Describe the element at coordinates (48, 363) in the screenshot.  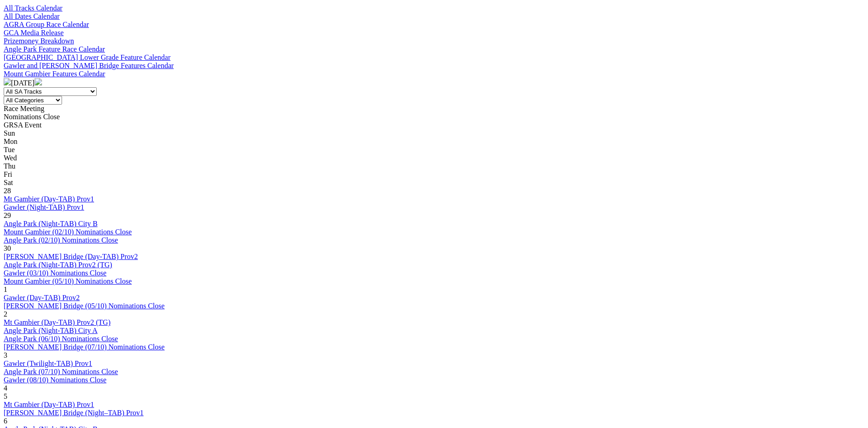
I see `a: Gawler (Twilight-TAB) Prov1` at that location.